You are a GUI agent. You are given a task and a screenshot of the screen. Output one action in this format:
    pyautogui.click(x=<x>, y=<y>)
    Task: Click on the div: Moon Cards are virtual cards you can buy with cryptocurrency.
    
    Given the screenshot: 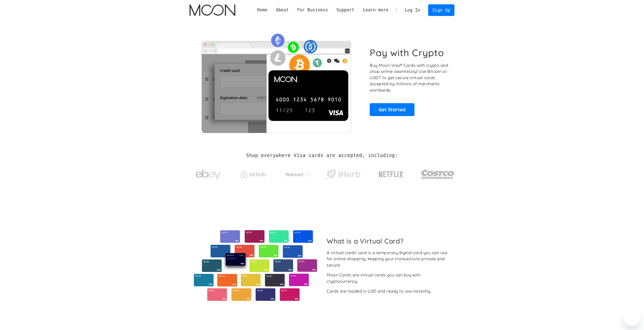 What is the action you would take?
    pyautogui.click(x=388, y=278)
    